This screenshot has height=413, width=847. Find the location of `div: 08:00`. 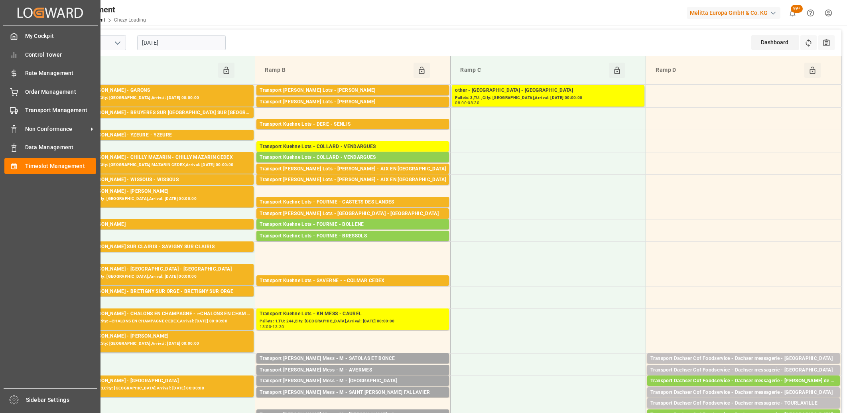

div: 08:00 is located at coordinates (460, 102).